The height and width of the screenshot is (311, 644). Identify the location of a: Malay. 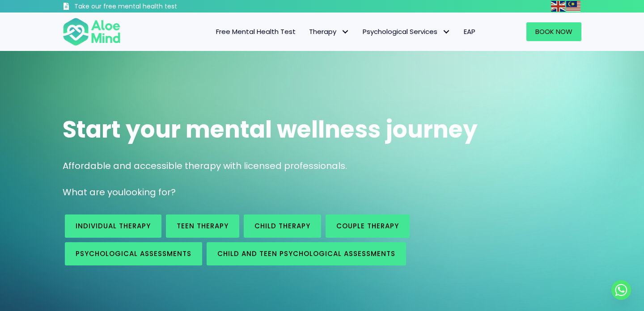
(574, 6).